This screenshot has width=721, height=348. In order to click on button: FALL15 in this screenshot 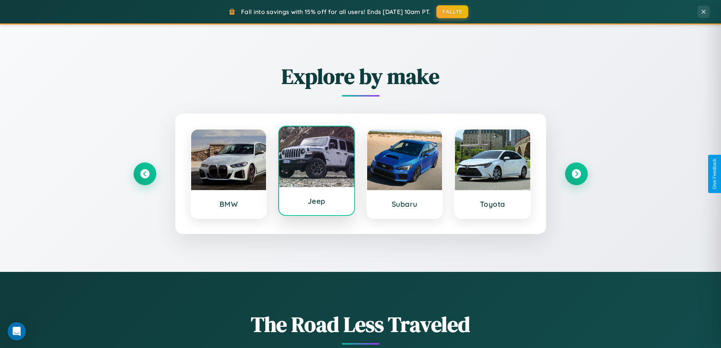, I will do `click(452, 12)`.